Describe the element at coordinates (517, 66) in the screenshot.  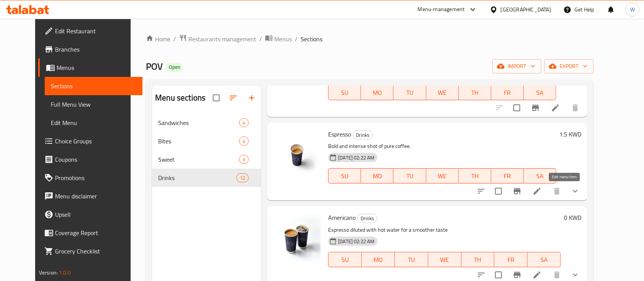
I see `span: import` at that location.